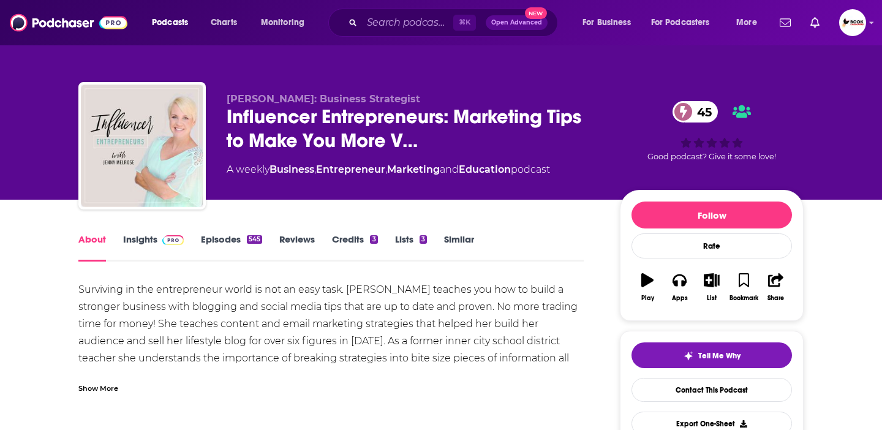 The width and height of the screenshot is (882, 430). Describe the element at coordinates (516, 23) in the screenshot. I see `button: Open AdvancedNew` at that location.